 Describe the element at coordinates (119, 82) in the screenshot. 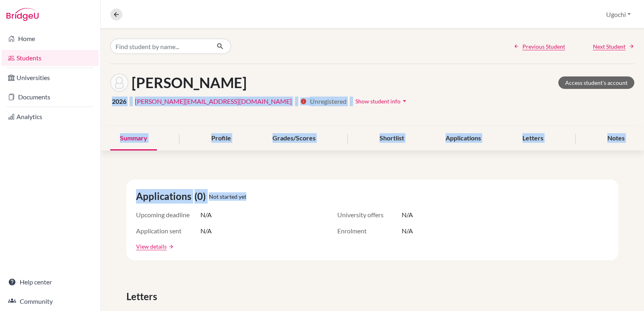

I see `img: Michael Faseemo's avatar` at that location.